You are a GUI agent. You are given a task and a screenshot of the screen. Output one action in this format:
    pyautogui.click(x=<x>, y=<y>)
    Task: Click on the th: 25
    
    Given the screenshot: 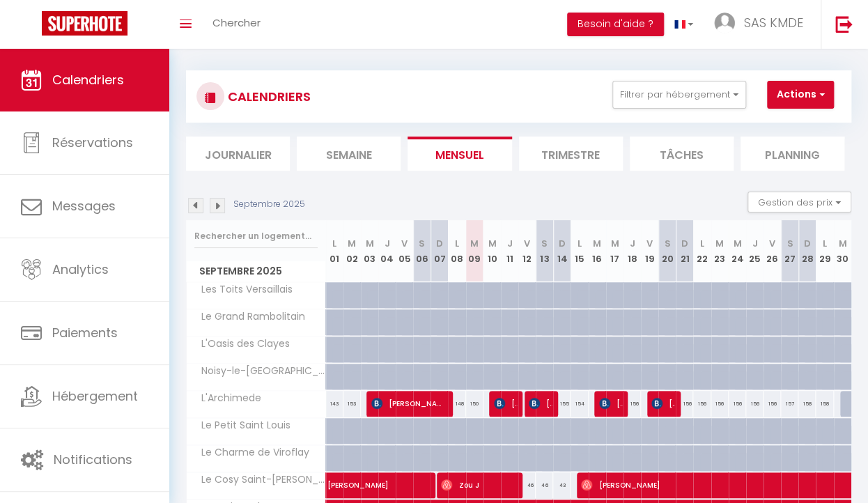 What is the action you would take?
    pyautogui.click(x=755, y=251)
    